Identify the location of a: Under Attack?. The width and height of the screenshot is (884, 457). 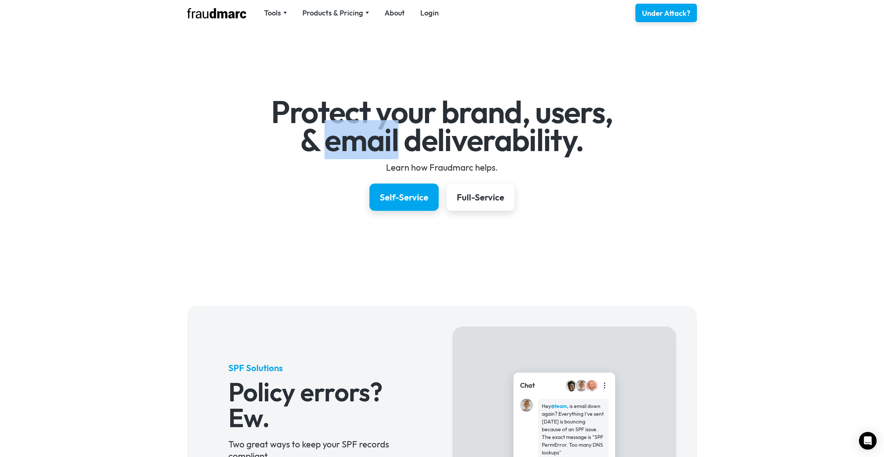
(666, 13).